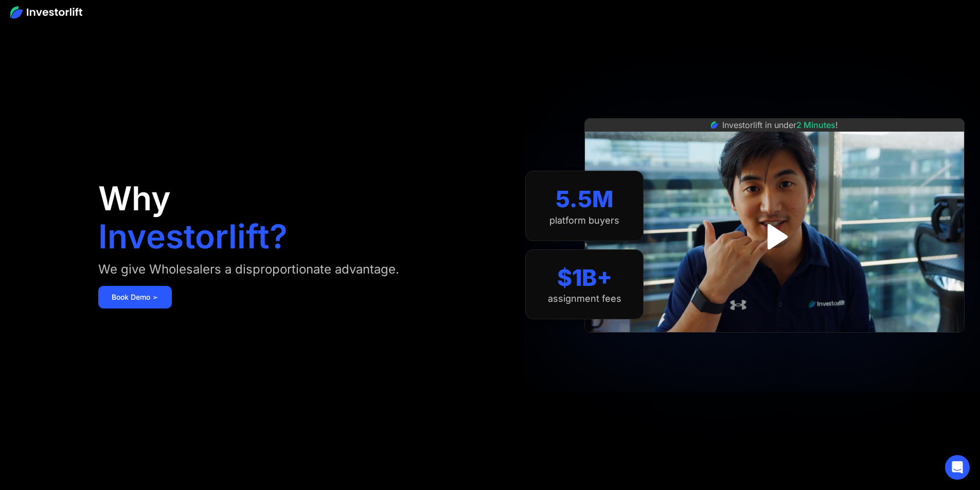  What do you see at coordinates (584, 298) in the screenshot?
I see `div: assignment fees` at bounding box center [584, 298].